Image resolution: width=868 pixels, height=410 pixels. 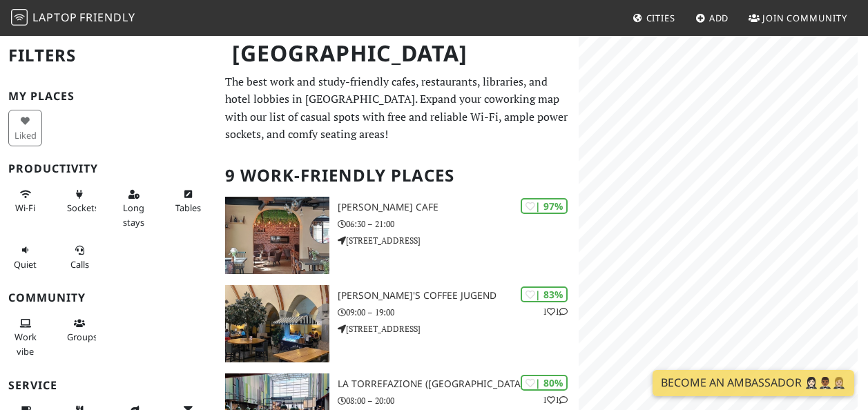 I want to click on span: Stable Wi-Fi, so click(x=25, y=208).